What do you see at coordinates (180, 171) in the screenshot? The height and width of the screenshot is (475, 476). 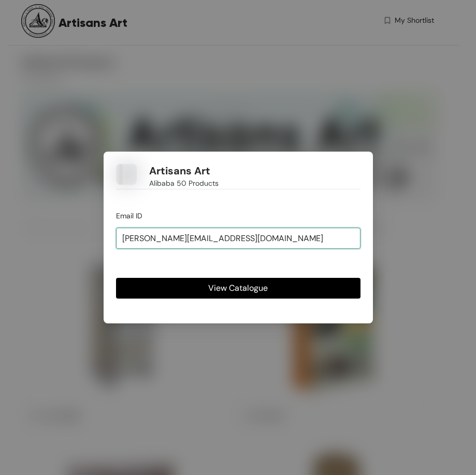 I see `h1: Artisans Art` at bounding box center [180, 171].